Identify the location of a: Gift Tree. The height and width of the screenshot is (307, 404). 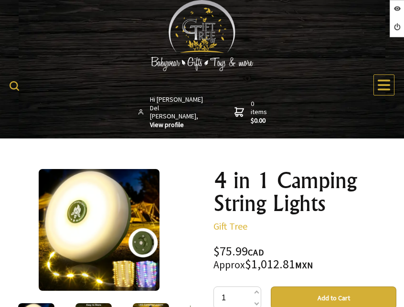
(230, 226).